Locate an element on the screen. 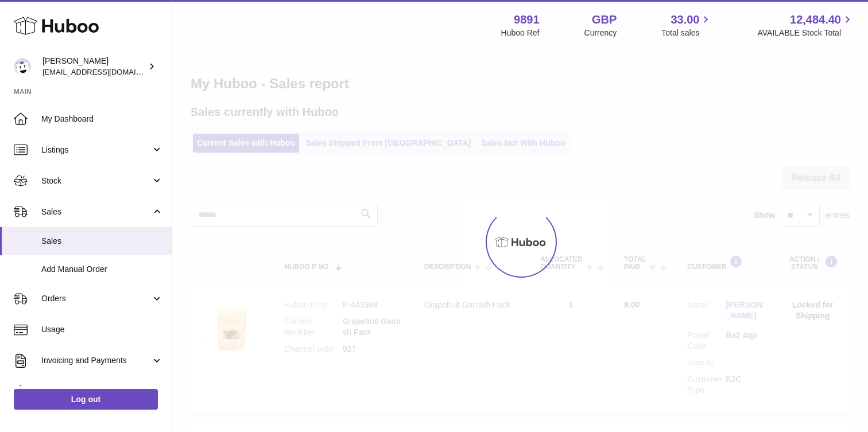  a: 33.00 Total sales is located at coordinates (687, 25).